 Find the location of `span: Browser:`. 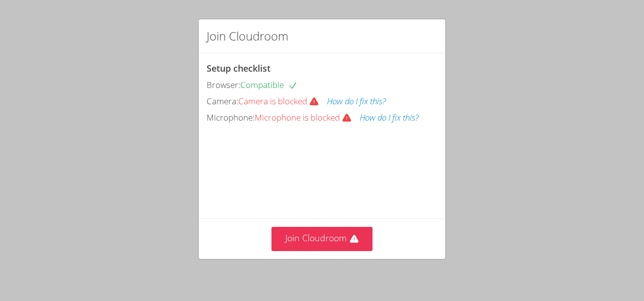

span: Browser: is located at coordinates (223, 84).